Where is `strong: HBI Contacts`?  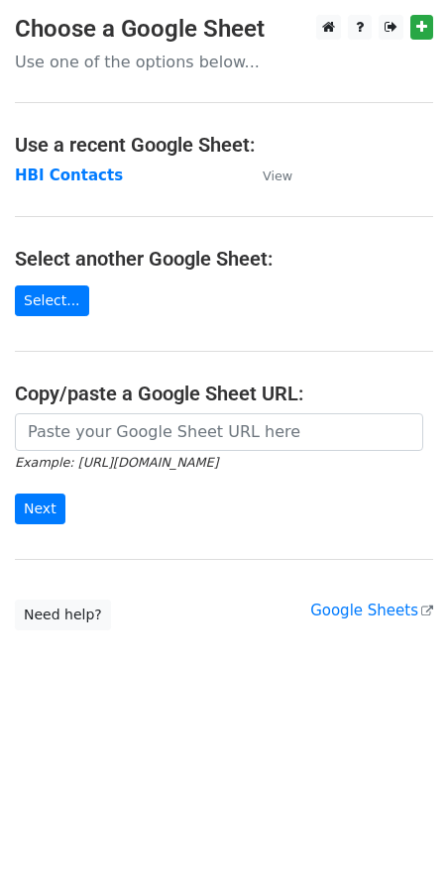 strong: HBI Contacts is located at coordinates (68, 175).